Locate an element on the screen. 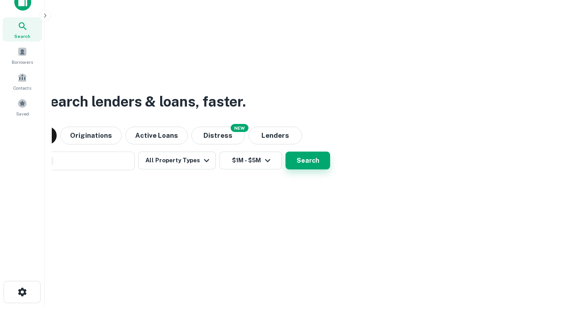 Image resolution: width=571 pixels, height=321 pixels. div: Contacts is located at coordinates (22, 81).